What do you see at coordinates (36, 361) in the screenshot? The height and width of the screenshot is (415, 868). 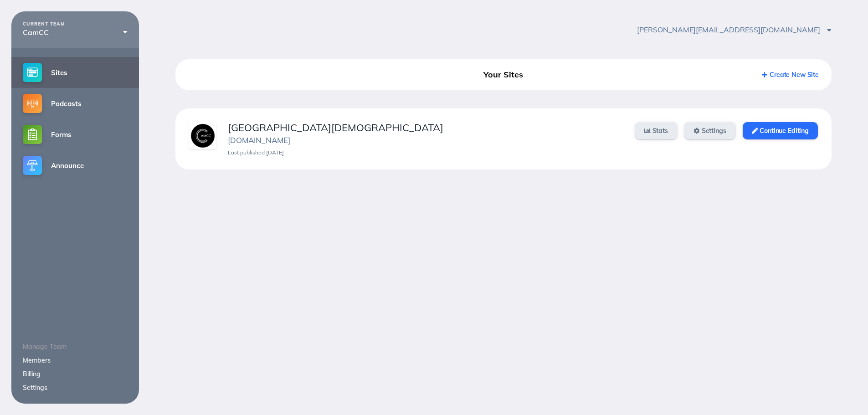 I see `a: Members` at bounding box center [36, 361].